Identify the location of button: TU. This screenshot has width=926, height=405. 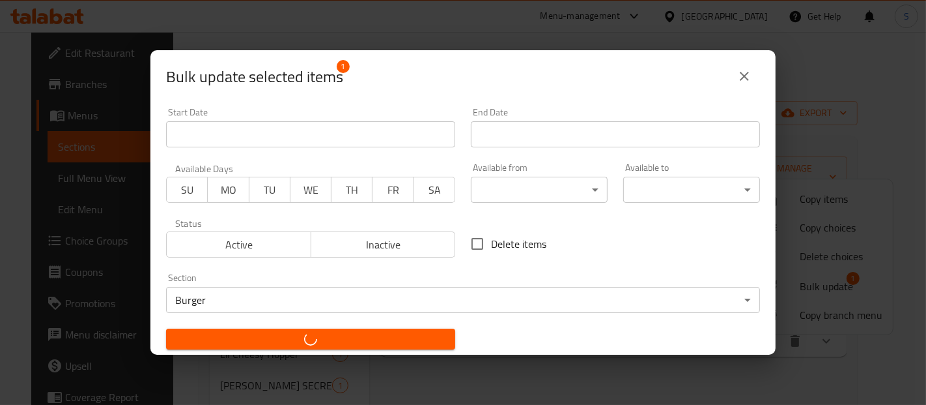
(270, 190).